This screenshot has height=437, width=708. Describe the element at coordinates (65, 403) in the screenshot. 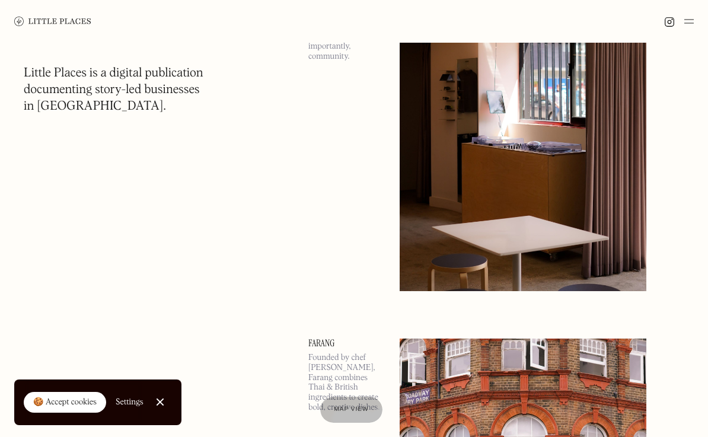

I see `div: 🍪 Accept cookies` at that location.